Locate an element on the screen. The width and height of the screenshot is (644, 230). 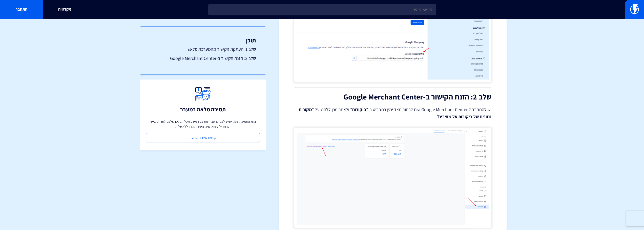
h3: תוכן is located at coordinates (203, 40).